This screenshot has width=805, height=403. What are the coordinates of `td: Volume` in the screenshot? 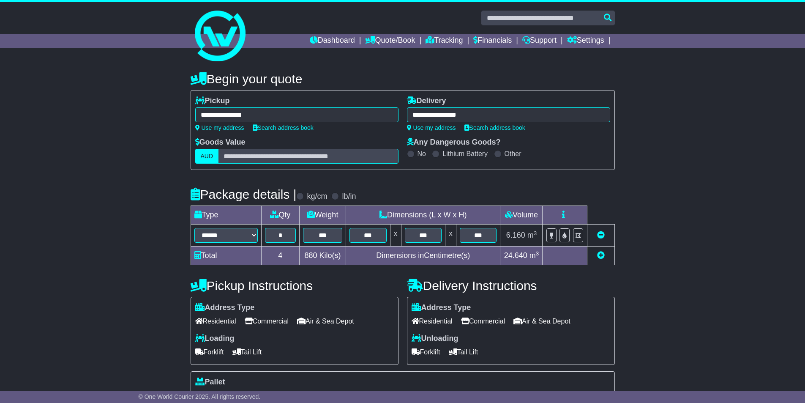 It's located at (521, 215).